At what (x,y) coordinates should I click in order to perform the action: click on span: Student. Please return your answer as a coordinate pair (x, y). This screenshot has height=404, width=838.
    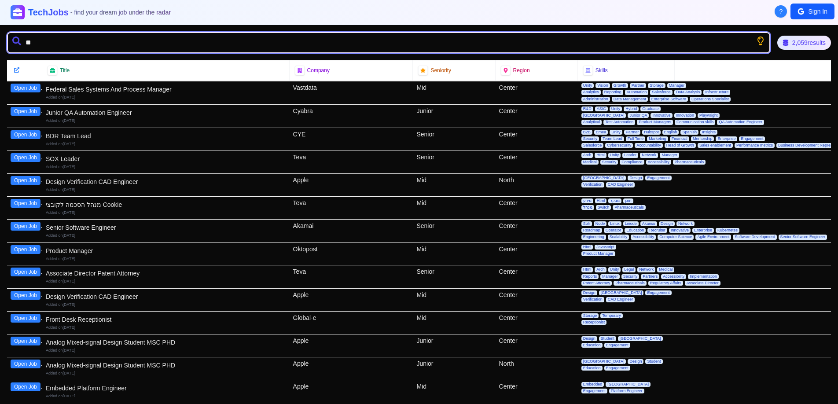
    Looking at the image, I should click on (653, 361).